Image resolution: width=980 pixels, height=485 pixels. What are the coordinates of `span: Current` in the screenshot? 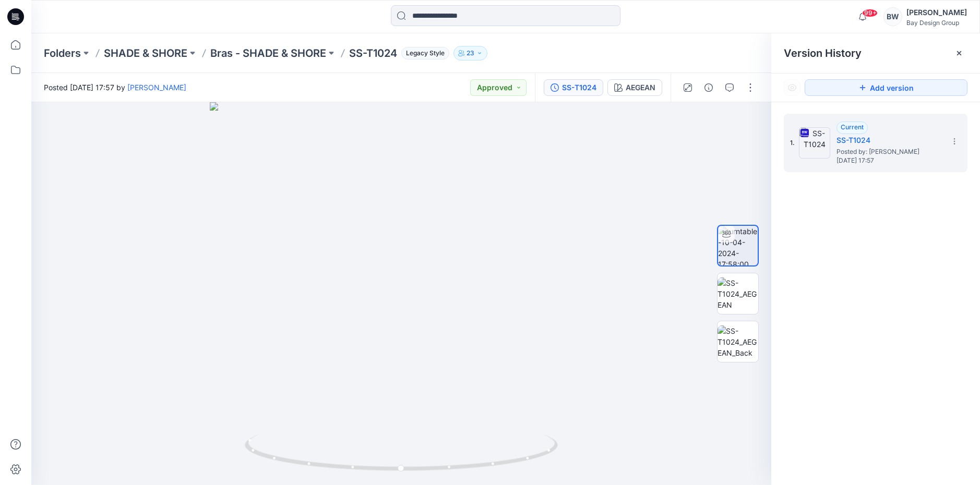 It's located at (852, 127).